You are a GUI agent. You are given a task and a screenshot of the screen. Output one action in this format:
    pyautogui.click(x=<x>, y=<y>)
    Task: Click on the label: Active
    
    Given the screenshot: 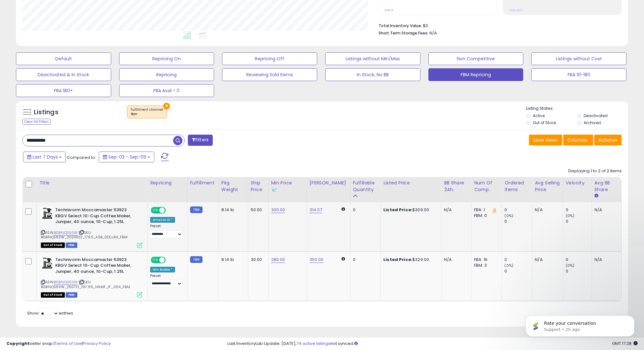 What is the action you would take?
    pyautogui.click(x=539, y=116)
    